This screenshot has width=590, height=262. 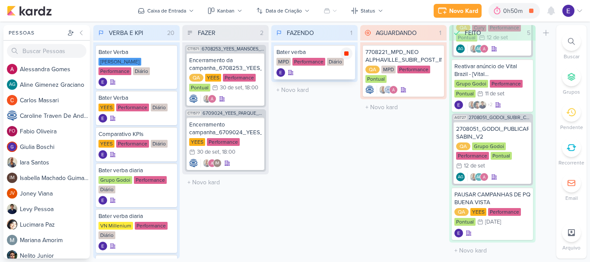 I want to click on div: Colaboradores: Iara Santos, Aline Gimenez Graciano, Alessandra Gomes, so click(x=477, y=177).